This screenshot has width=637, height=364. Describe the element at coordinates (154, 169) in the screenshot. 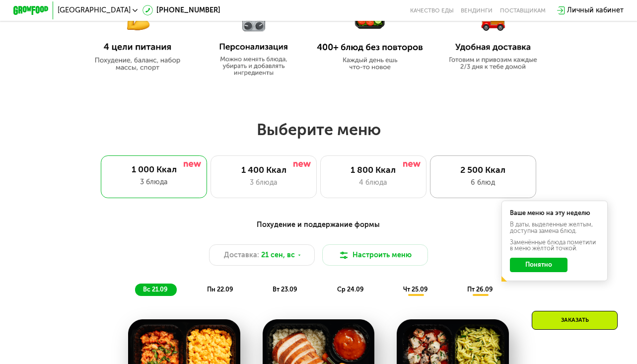

I see `div: 1 000 Ккал` at that location.